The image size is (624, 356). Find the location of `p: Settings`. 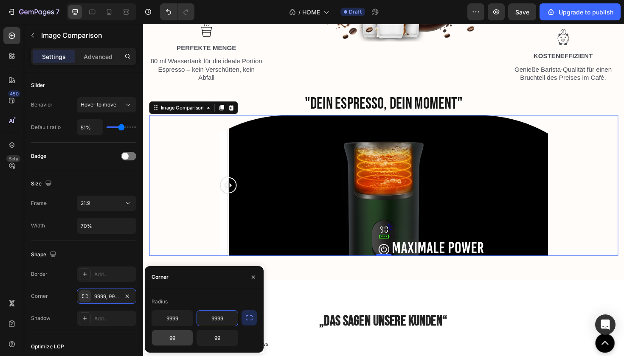

p: Settings is located at coordinates (54, 56).